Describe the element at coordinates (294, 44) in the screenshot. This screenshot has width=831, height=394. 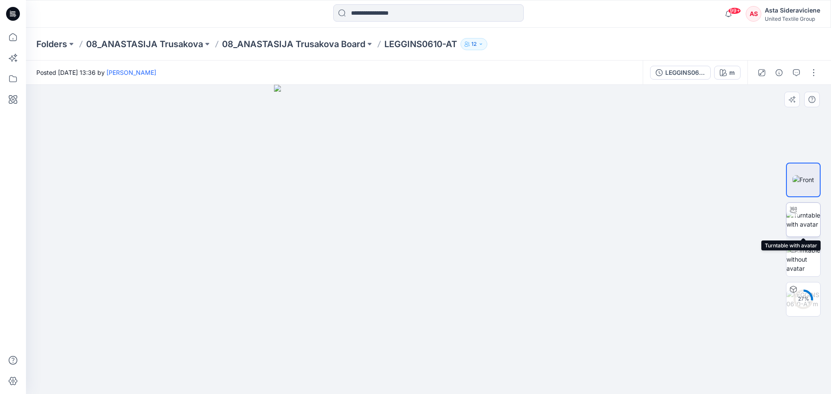
I see `a: 08_ANASTASIJA Trusakova Board` at that location.